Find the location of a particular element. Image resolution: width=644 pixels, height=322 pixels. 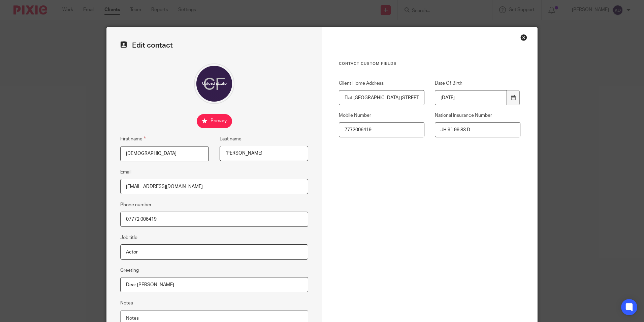

div: Close this dialog window is located at coordinates (524, 38).